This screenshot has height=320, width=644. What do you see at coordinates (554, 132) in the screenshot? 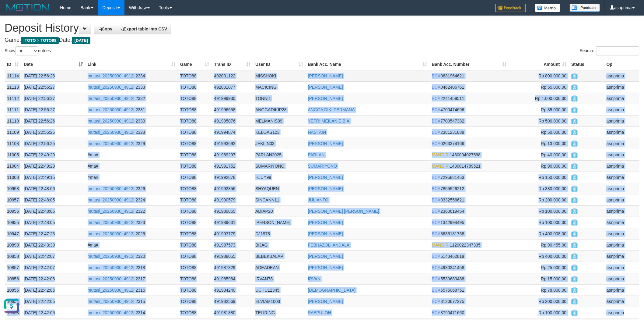
I see `span: Rp 50.000,00` at bounding box center [554, 132].